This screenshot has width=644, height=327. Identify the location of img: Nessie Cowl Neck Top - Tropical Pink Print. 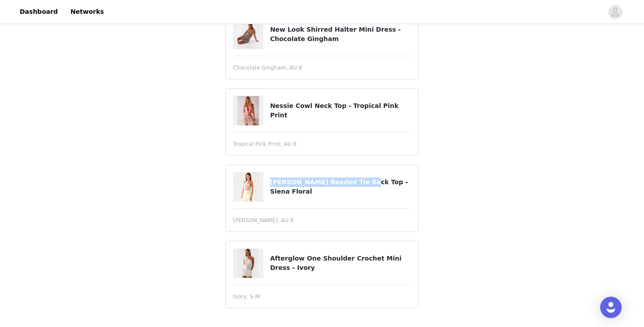
(248, 111).